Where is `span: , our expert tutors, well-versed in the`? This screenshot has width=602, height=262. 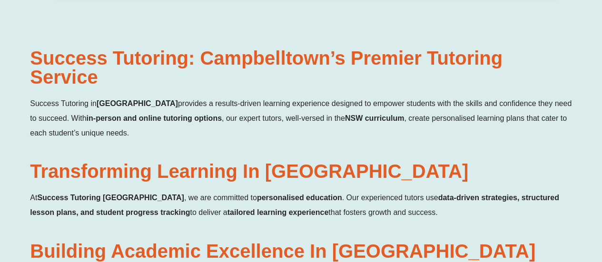
span: , our expert tutors, well-versed in the is located at coordinates (283, 118).